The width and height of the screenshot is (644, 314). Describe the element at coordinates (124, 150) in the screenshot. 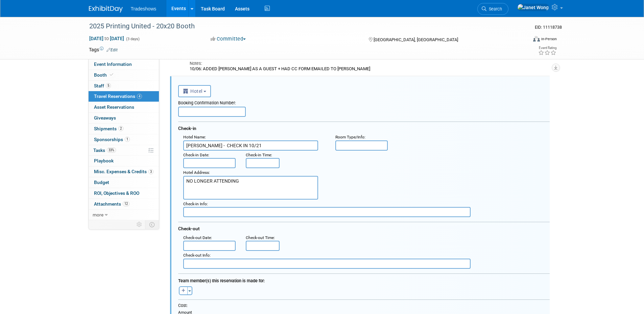

I see `a: Tasks33%` at that location.